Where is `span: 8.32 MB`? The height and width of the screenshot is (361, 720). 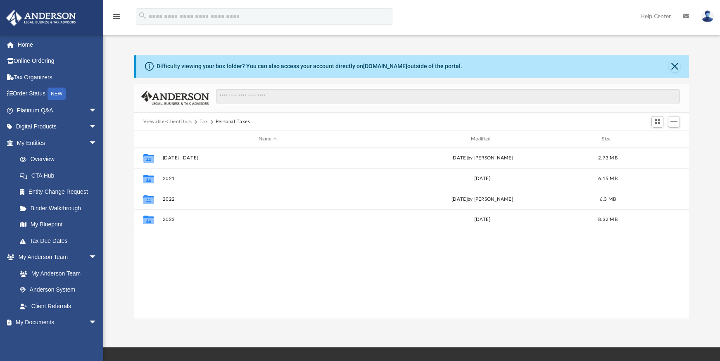
span: 8.32 MB is located at coordinates (608, 219).